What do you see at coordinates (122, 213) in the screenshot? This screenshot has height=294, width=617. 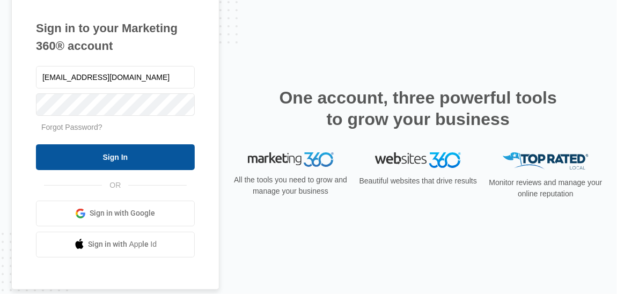 I see `span: Sign in with Google` at bounding box center [122, 213].